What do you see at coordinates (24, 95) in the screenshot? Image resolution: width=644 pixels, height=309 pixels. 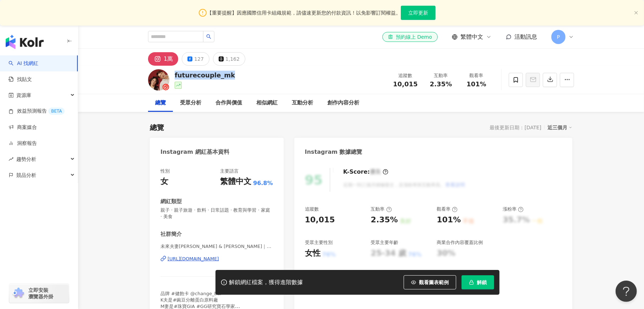 I see `span: 資源庫` at bounding box center [24, 95].